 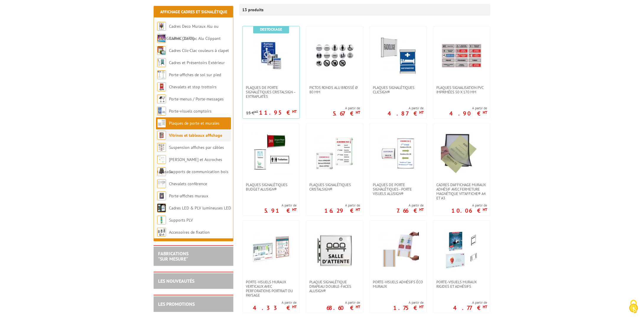 What do you see at coordinates (271, 251) in the screenshot?
I see `img: Porte-visuels muraux verticaux avec perforations portrait ou paysage` at bounding box center [271, 251].